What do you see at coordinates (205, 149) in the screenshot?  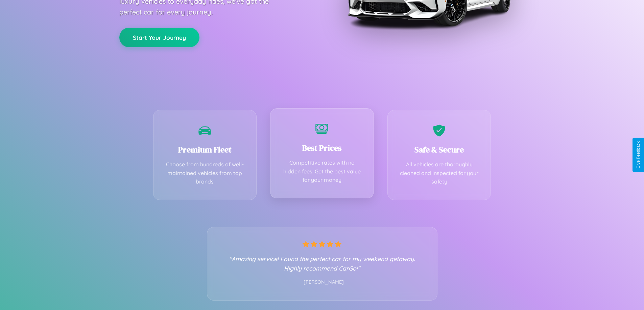 I see `h3: Premium Fleet` at bounding box center [205, 149].